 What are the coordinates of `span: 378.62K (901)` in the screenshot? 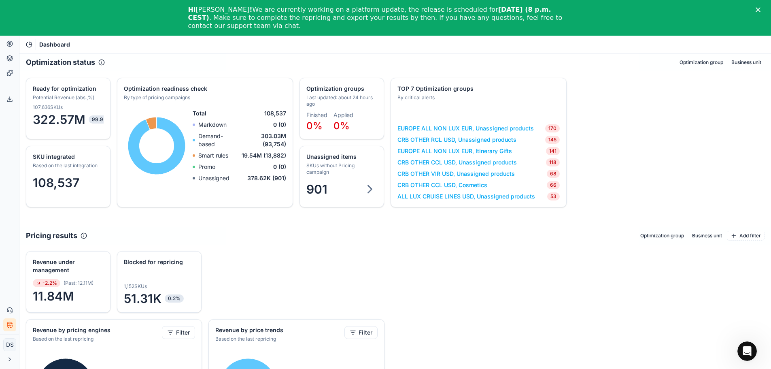 It's located at (267, 178).